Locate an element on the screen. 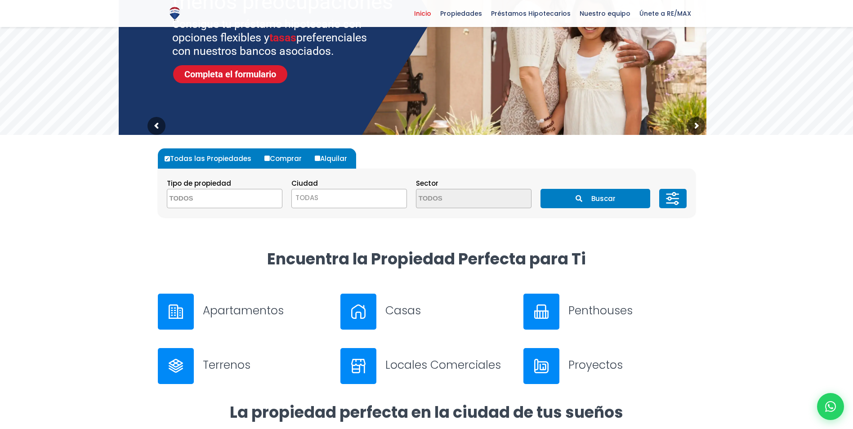 This screenshot has width=853, height=429. span: Tipo de propiedad is located at coordinates (199, 183).